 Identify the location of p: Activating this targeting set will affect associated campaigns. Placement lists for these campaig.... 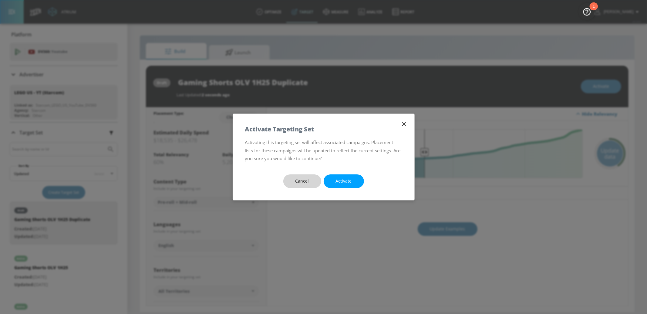
(323, 150).